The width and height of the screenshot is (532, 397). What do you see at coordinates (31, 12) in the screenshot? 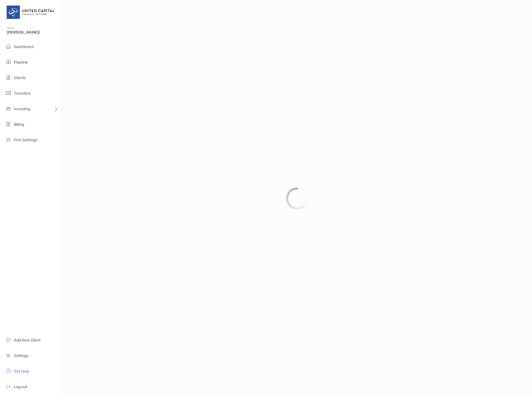
I see `img: United Capital Logo` at bounding box center [31, 12].